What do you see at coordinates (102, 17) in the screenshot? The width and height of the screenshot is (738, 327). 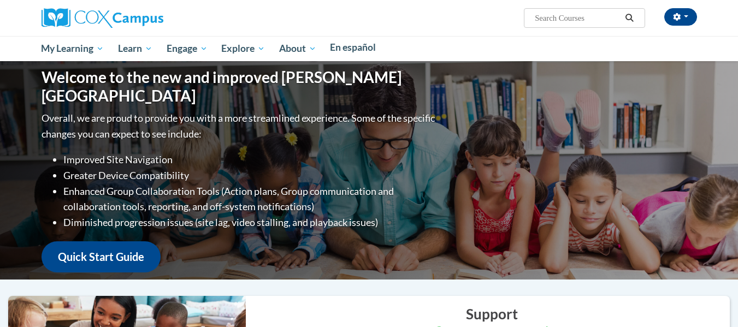 I see `a: Cox Campus` at bounding box center [102, 17].